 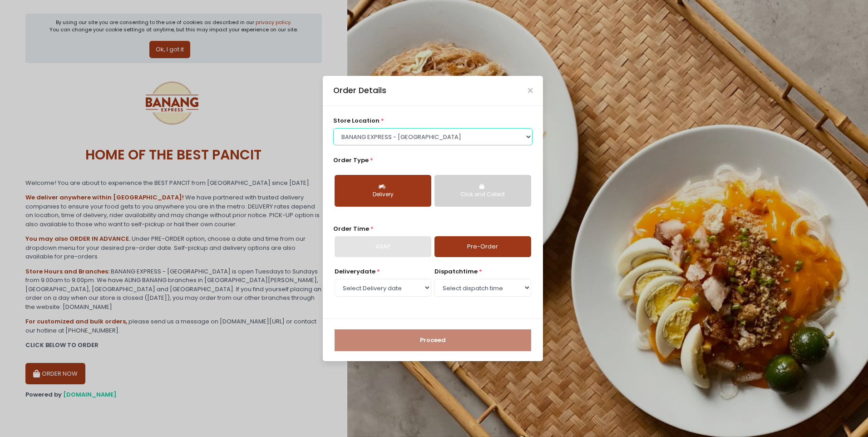 What do you see at coordinates (351, 160) in the screenshot?
I see `span: Order Type` at bounding box center [351, 160].